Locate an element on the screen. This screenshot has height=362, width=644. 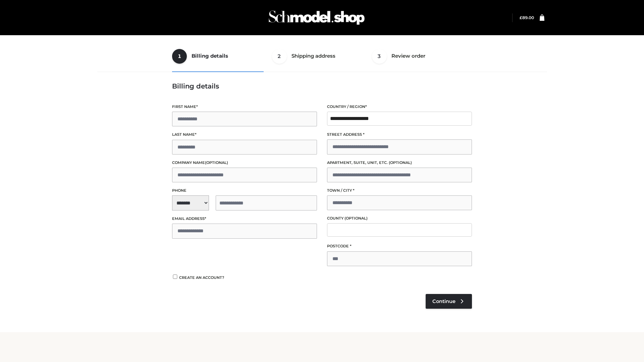
h3: Billing details is located at coordinates (322, 86).